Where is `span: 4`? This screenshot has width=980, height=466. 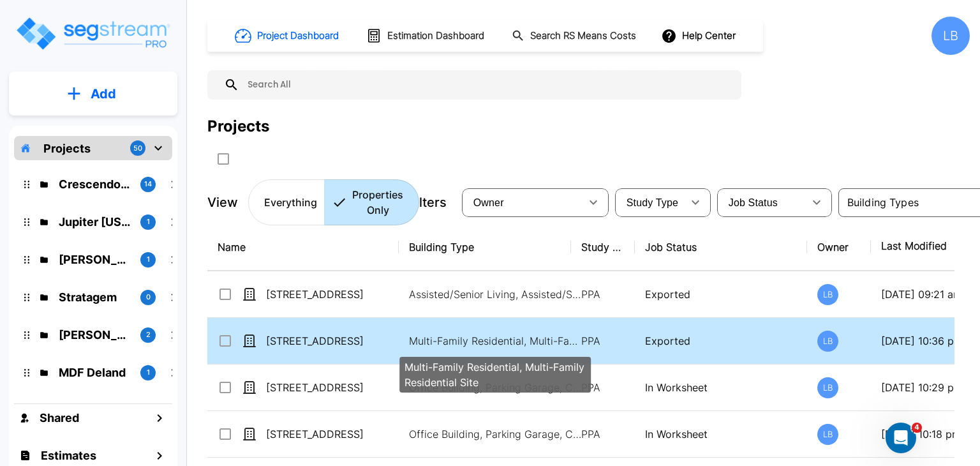 span: 4 is located at coordinates (917, 428).